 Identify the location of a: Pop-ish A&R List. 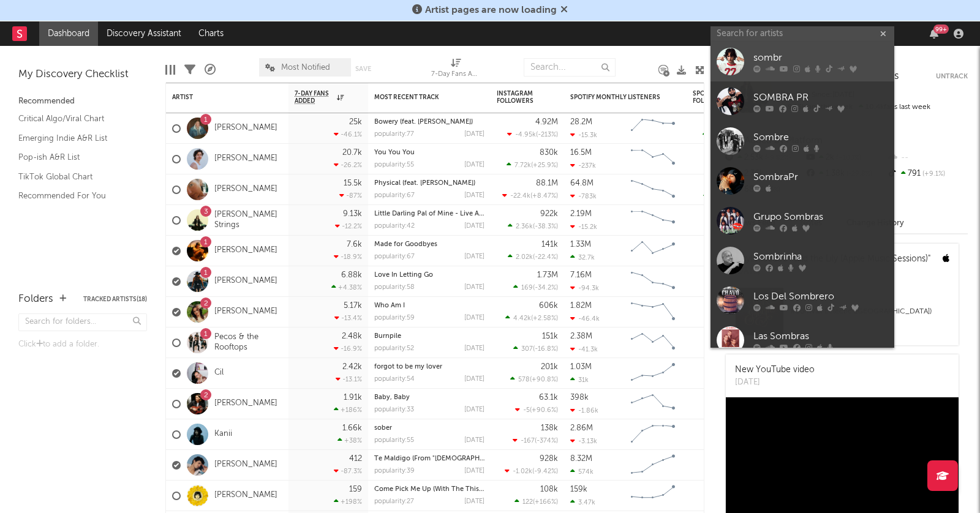
(76, 157).